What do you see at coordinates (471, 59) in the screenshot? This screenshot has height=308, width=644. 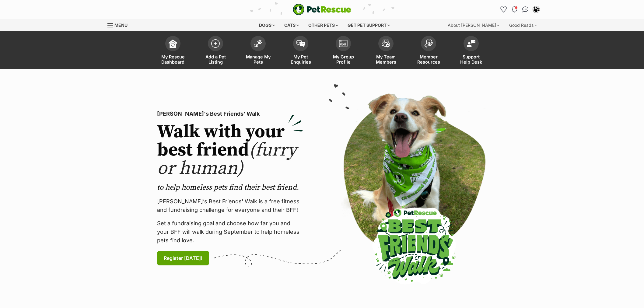 I see `span: Support Help Desk` at bounding box center [471, 59].